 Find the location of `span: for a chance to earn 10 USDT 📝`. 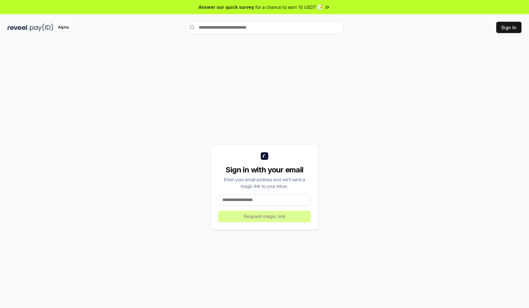

span: for a chance to earn 10 USDT 📝 is located at coordinates (289, 7).